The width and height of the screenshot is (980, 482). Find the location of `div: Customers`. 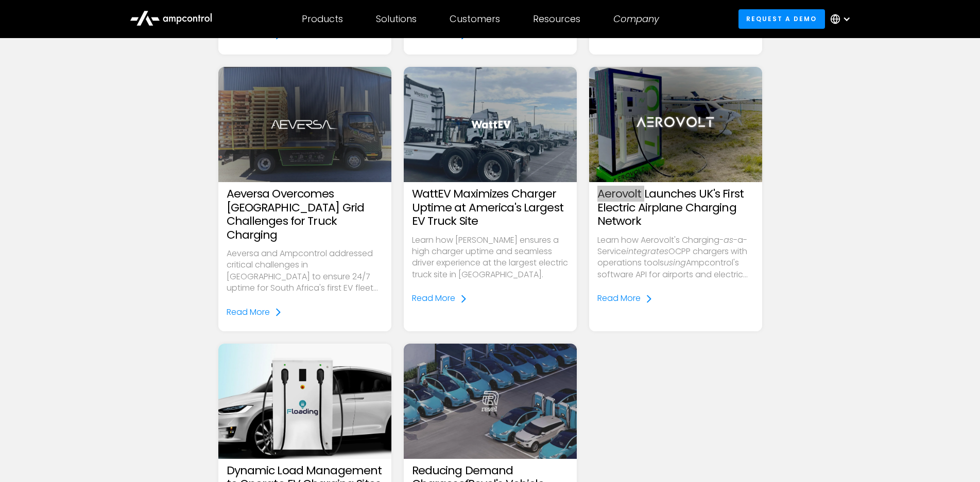

div: Customers is located at coordinates (475, 19).